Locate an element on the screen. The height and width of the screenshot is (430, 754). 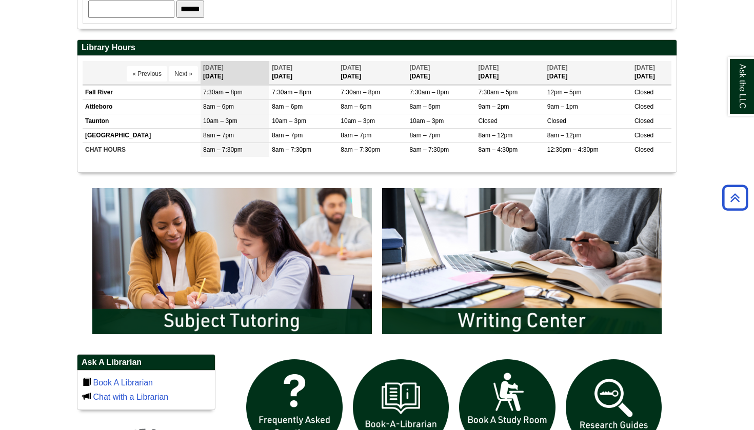
button: « Previous is located at coordinates (147, 74).